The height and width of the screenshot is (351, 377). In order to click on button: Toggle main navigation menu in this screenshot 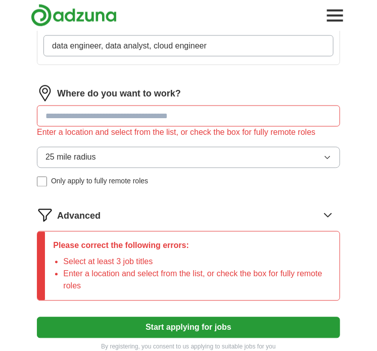, I will do `click(335, 16)`.